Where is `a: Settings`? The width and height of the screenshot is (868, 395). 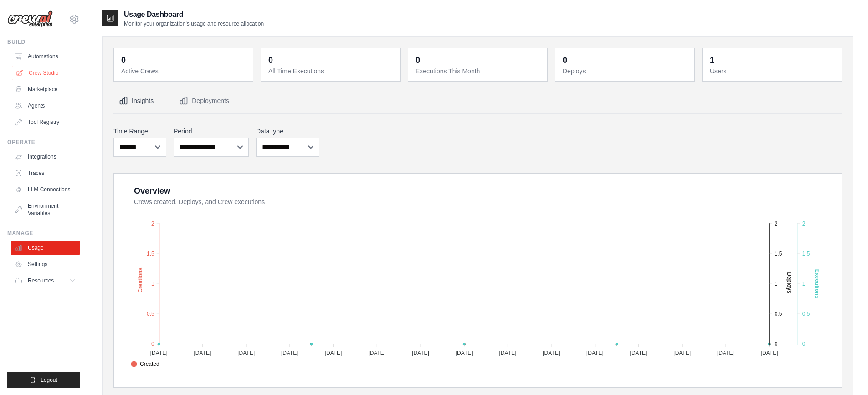
a: Settings is located at coordinates (45, 264).